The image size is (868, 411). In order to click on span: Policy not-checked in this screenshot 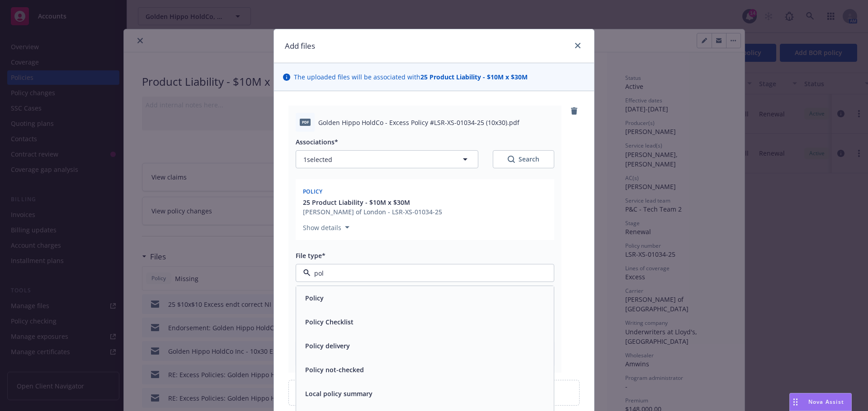, I will do `click(334, 370)`.